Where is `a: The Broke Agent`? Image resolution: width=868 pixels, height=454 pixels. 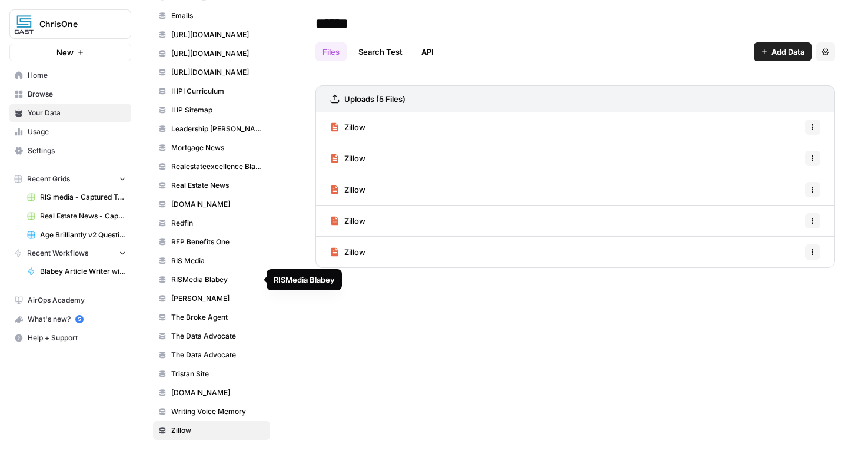 a: The Broke Agent is located at coordinates (212, 317).